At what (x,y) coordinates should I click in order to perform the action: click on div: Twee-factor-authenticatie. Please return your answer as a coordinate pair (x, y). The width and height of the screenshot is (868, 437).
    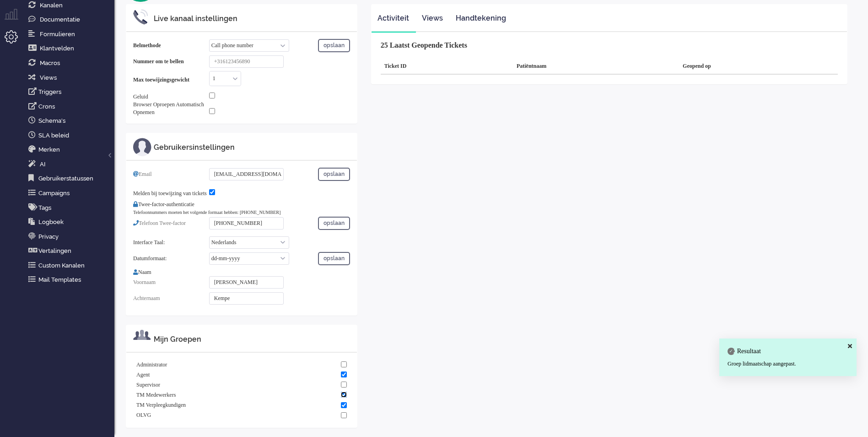
    Looking at the image, I should click on (242, 204).